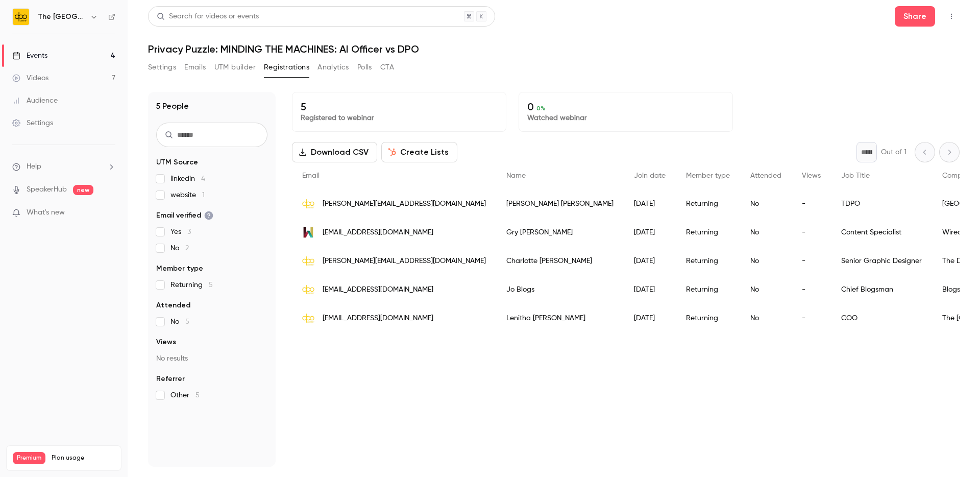 Image resolution: width=980 pixels, height=477 pixels. What do you see at coordinates (553, 49) in the screenshot?
I see `h1: Privacy Puzzle: MINDING THE MACHINES: AI Officer vs DPO` at bounding box center [553, 49].